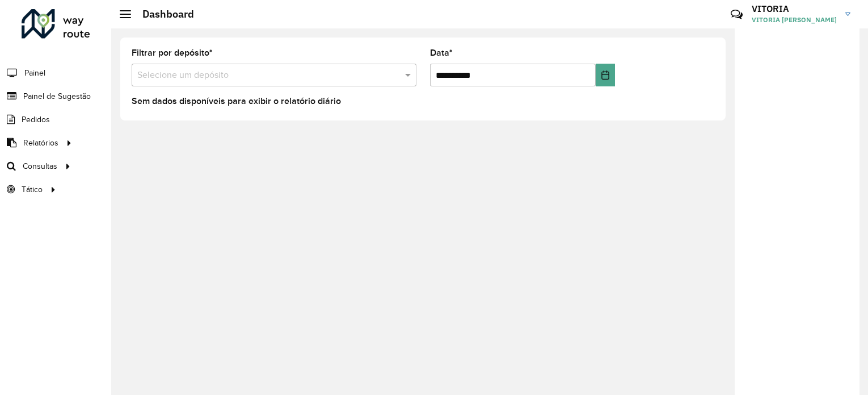 The height and width of the screenshot is (395, 868). What do you see at coordinates (736, 14) in the screenshot?
I see `a: Contato Rápido` at bounding box center [736, 14].